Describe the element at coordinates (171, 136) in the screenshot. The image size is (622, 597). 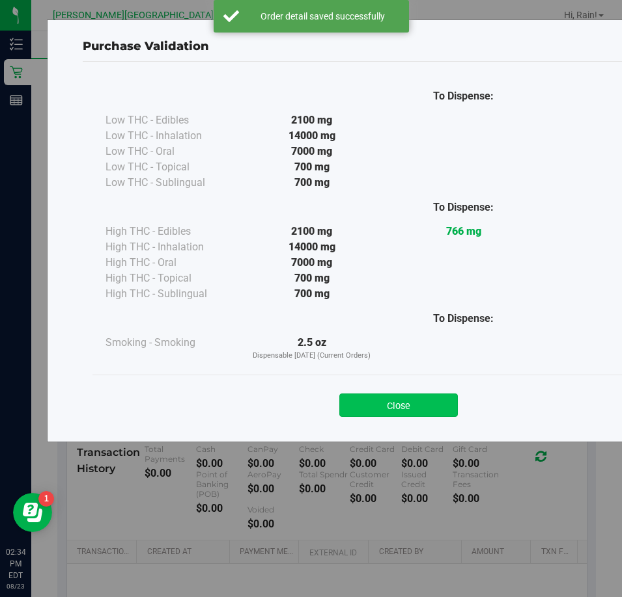
I see `div: Low THC - Inhalation` at that location.